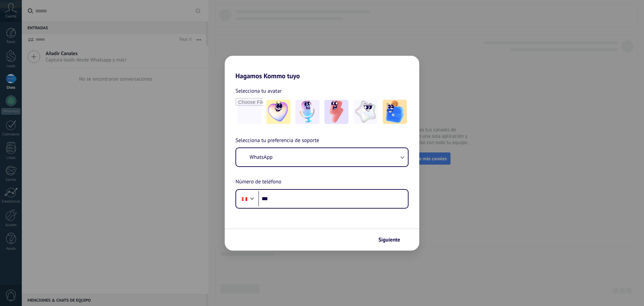 This screenshot has width=644, height=306. I want to click on h2: Hagamos Kommo tuyo, so click(322, 68).